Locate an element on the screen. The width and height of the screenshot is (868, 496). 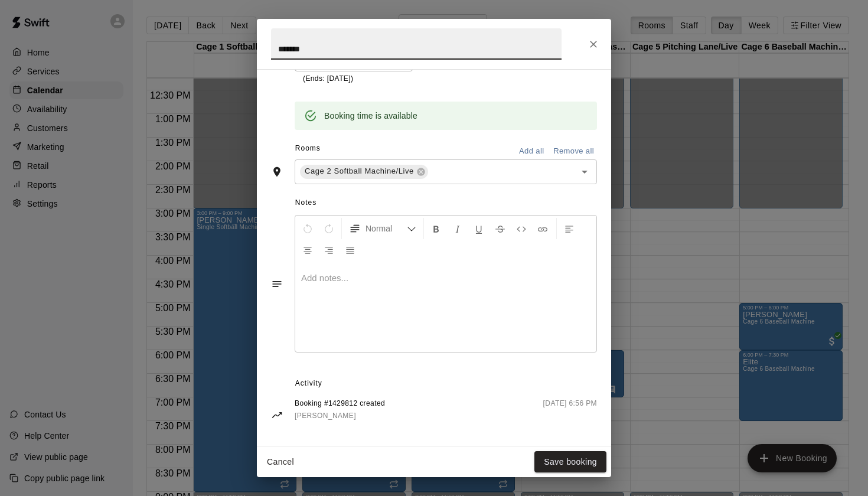
button: Cancel is located at coordinates (281, 462).